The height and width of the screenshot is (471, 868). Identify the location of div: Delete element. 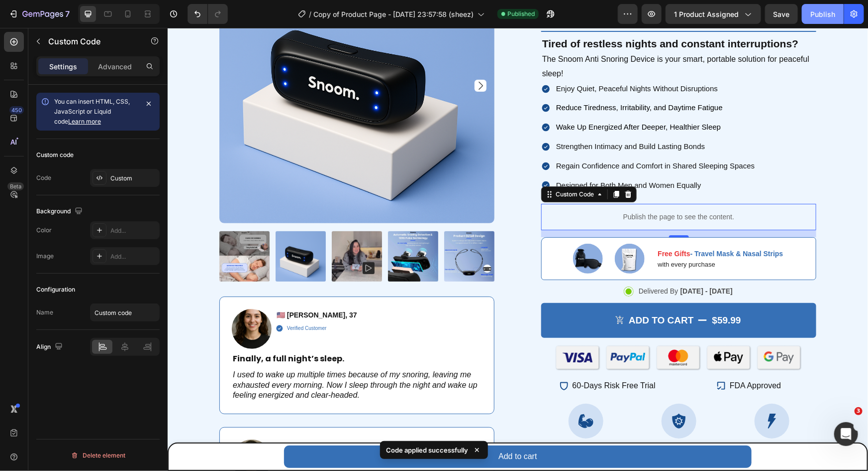
(98, 456).